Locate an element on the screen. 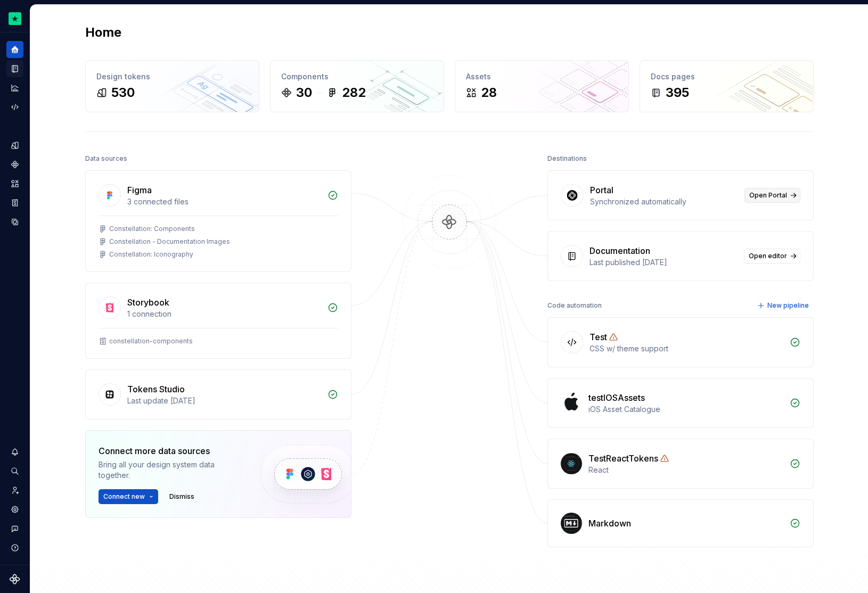  div: Destinations is located at coordinates (567, 159).